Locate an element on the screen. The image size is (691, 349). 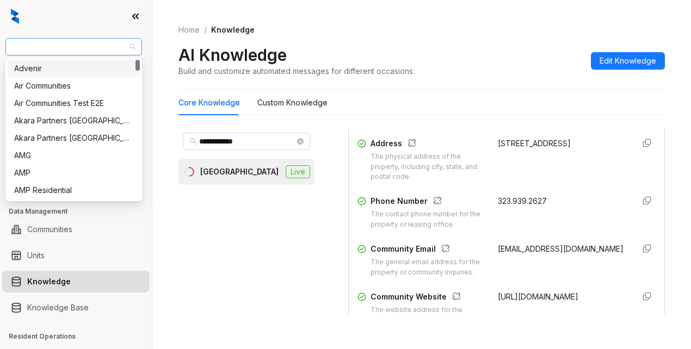
a: Knowledge is located at coordinates (49, 282).